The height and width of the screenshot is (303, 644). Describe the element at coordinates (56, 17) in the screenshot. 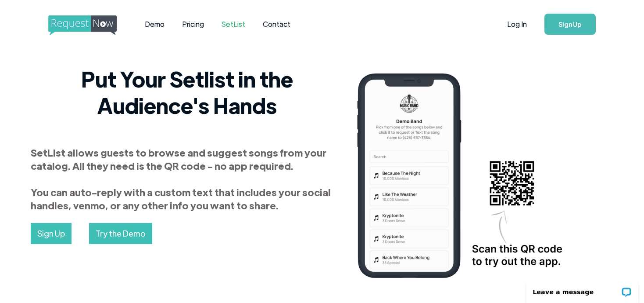

I see `p: Leave a message` at that location.